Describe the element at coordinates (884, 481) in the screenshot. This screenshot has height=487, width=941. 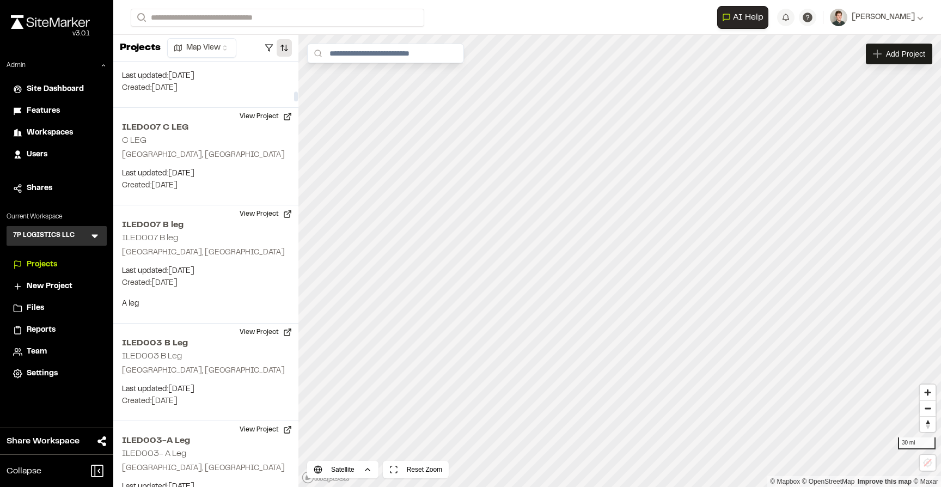
I see `a: Map feedback` at that location.